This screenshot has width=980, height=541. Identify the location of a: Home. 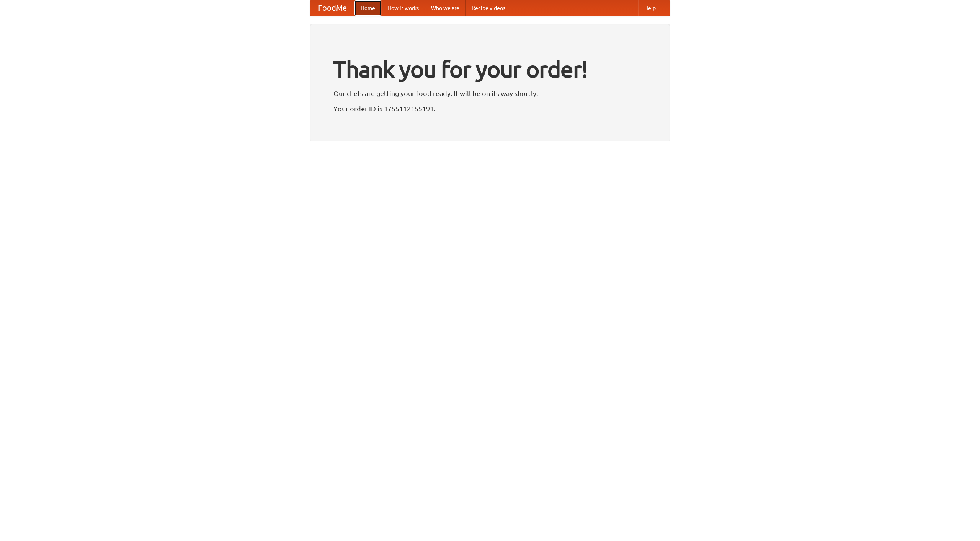
(367, 8).